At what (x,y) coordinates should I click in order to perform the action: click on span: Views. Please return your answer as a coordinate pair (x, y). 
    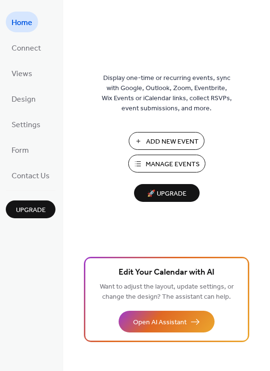
    Looking at the image, I should click on (22, 74).